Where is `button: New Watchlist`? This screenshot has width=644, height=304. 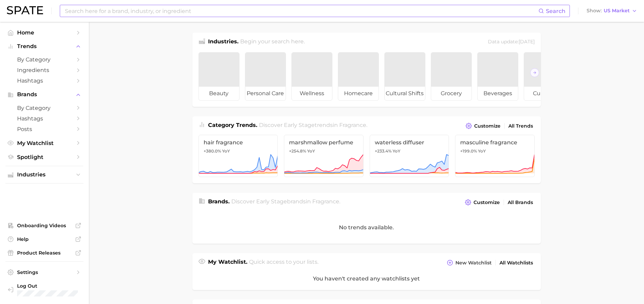 button: New Watchlist is located at coordinates (469, 263).